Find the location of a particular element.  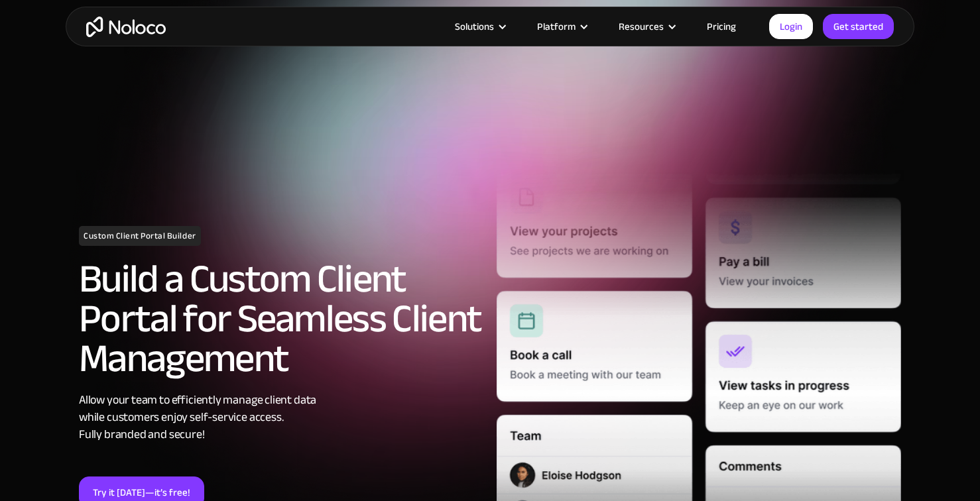

h2: Build a Custom Client Portal for Seamless Client Management is located at coordinates (281, 318).